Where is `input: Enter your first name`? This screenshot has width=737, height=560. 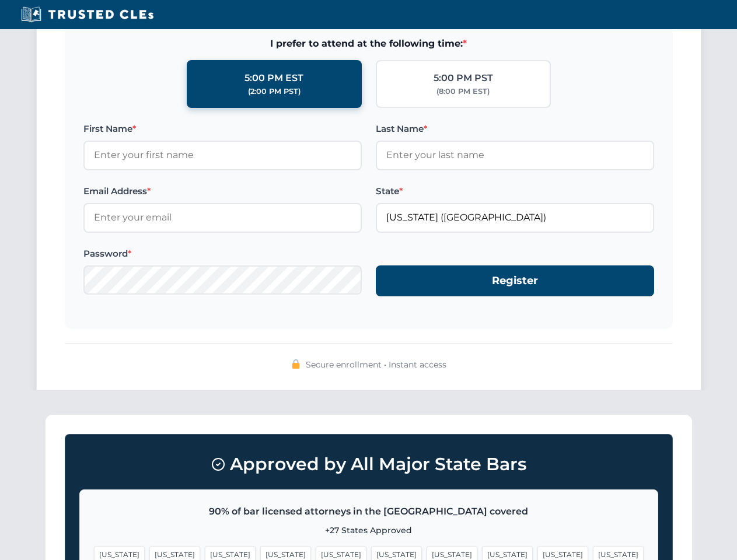
input: Enter your first name is located at coordinates (222, 155).